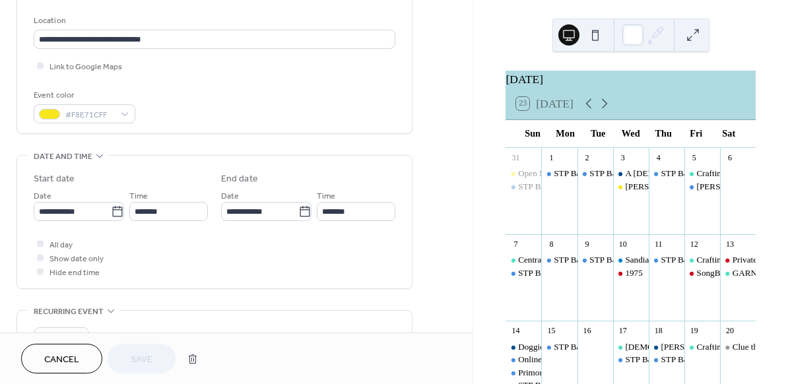  I want to click on div: GARNA presents Colorado Environmental Film Fest, so click(738, 273).